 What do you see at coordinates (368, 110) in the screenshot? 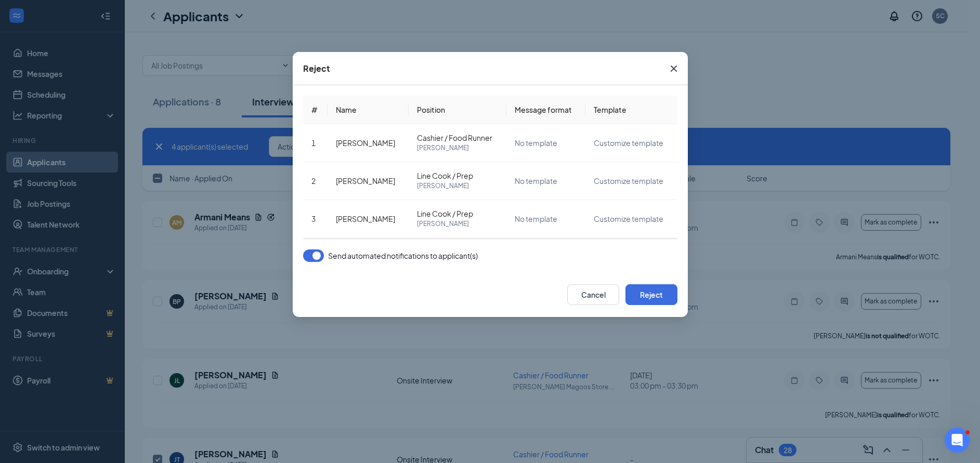
I see `th: Name` at bounding box center [368, 110].